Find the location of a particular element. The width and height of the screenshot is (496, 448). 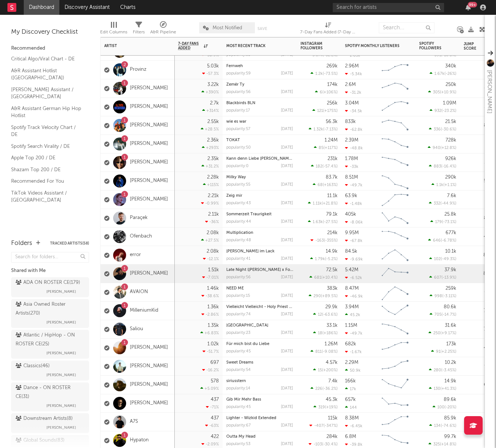

div: 37.9k is located at coordinates (451, 270).